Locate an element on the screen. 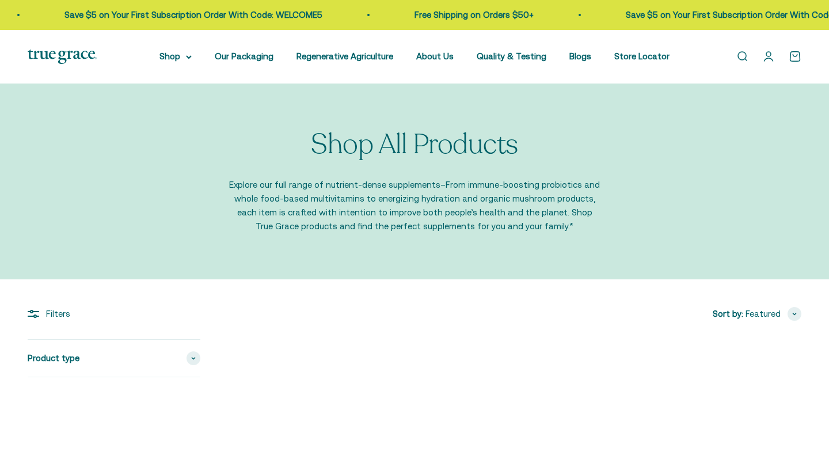  span: Featured is located at coordinates (763, 314).